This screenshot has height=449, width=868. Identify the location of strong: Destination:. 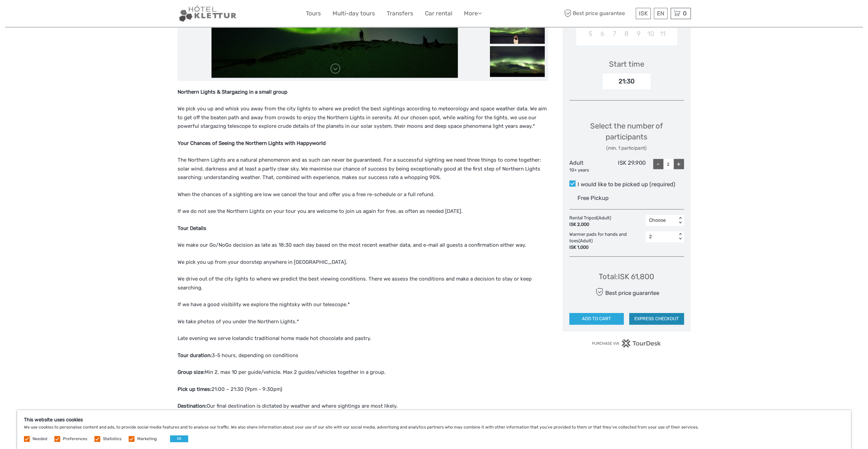
(192, 406).